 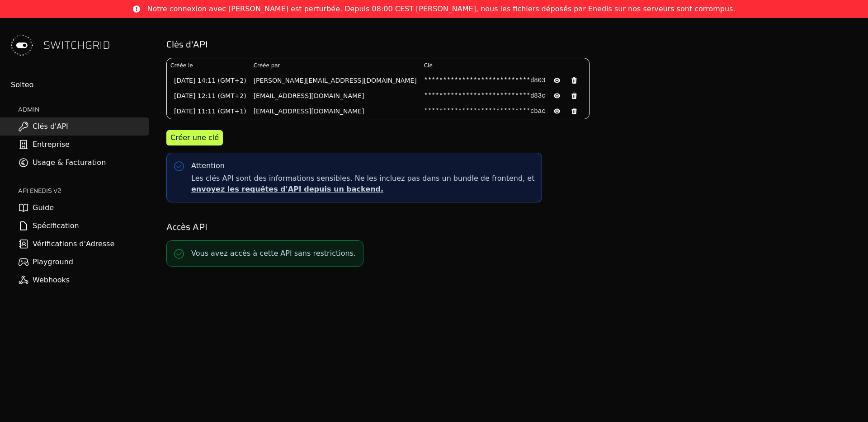 What do you see at coordinates (274, 254) in the screenshot?
I see `p: Vous avez accès à cette API sans restrictions.` at bounding box center [274, 254].